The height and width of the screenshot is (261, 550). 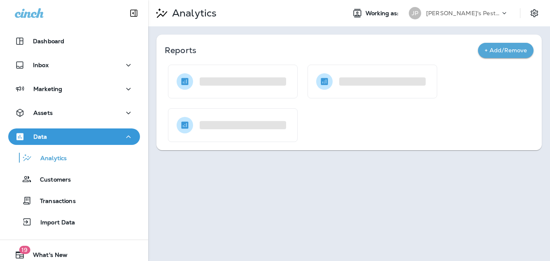 I want to click on button: Assets, so click(x=74, y=113).